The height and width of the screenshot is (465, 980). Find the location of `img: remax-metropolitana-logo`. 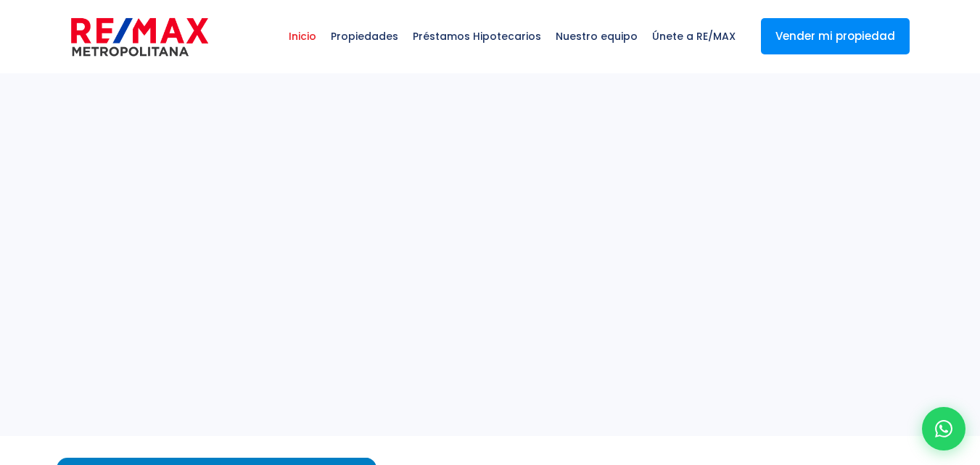

img: remax-metropolitana-logo is located at coordinates (139, 37).